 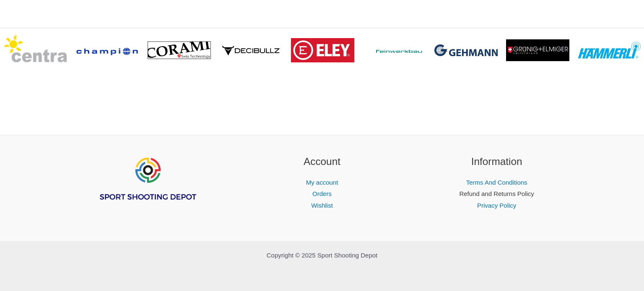 What do you see at coordinates (496, 193) in the screenshot?
I see `a: Refund and Returns Policy` at bounding box center [496, 193].